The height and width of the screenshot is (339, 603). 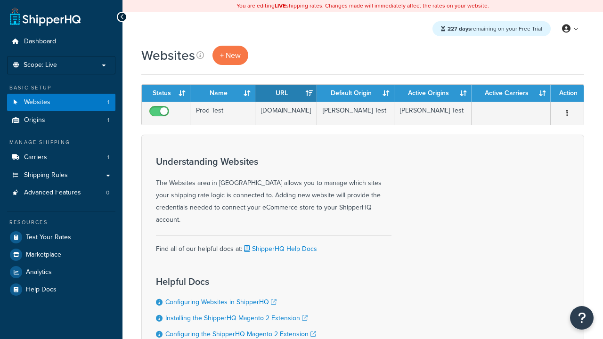 I want to click on li: Origins, so click(x=61, y=120).